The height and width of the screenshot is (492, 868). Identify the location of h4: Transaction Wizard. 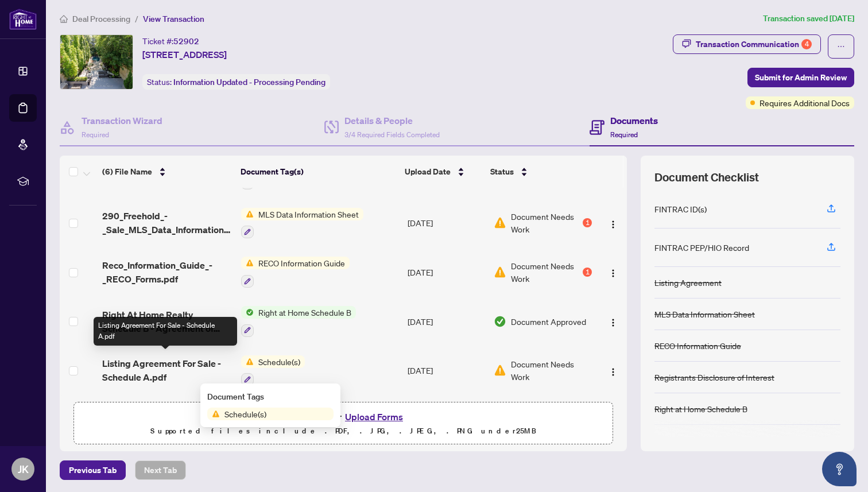
(121, 120).